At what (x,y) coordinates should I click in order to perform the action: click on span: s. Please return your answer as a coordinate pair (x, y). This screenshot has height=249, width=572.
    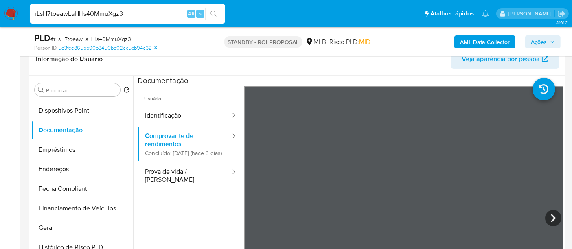
    Looking at the image, I should click on (200, 13).